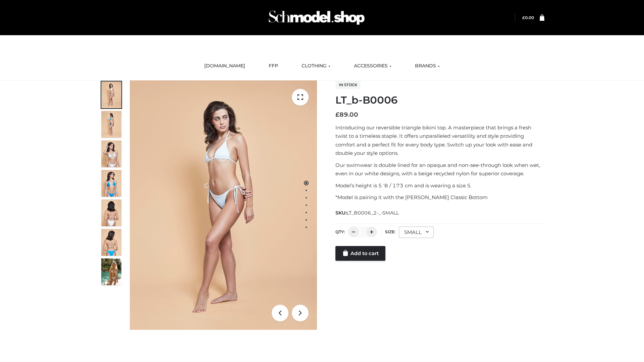 This screenshot has height=362, width=644. Describe the element at coordinates (360, 253) in the screenshot. I see `a: Add to cart` at that location.